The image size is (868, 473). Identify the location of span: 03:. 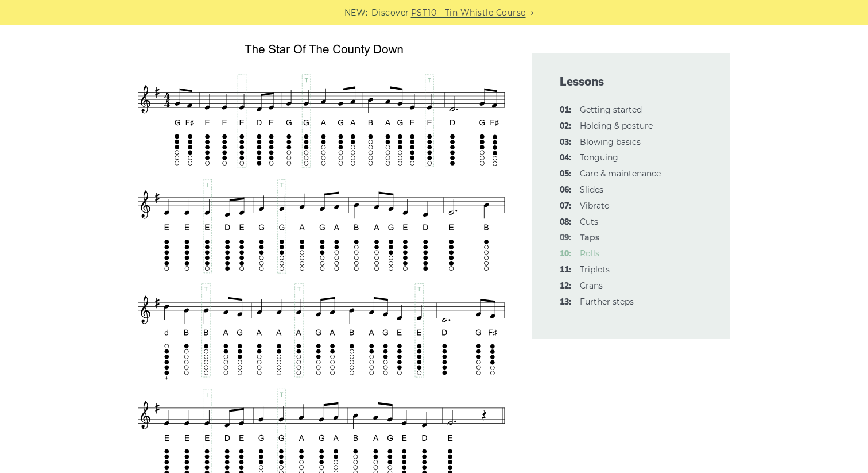
(566, 142).